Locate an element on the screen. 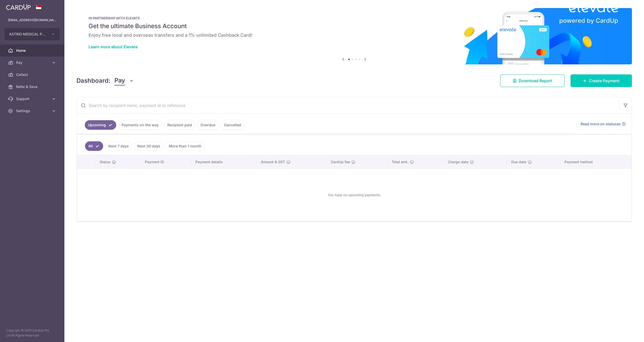 The image size is (644, 342). span: CardUp fee is located at coordinates (340, 162).